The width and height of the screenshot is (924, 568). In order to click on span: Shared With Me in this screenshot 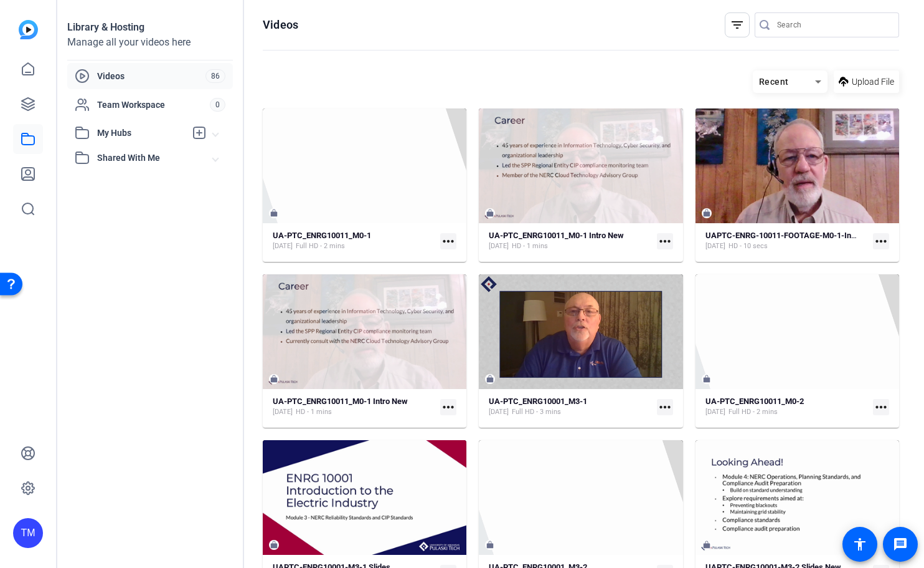, I will do `click(155, 158)`.